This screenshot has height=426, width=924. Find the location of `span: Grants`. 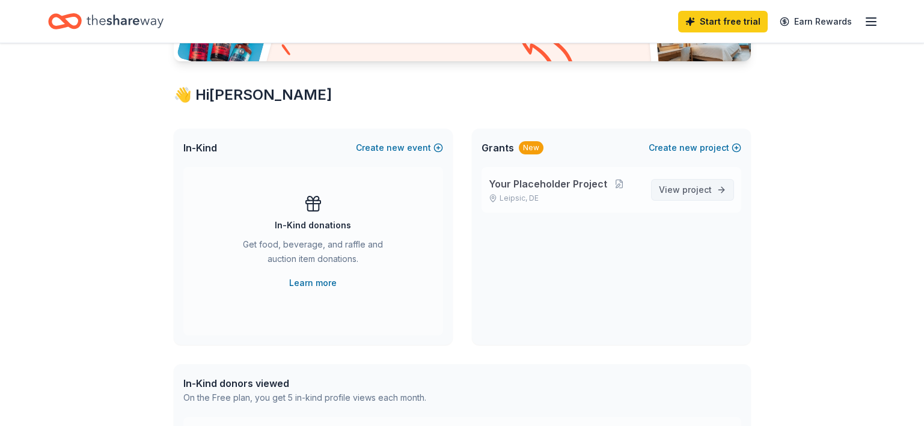

span: Grants is located at coordinates (498, 148).